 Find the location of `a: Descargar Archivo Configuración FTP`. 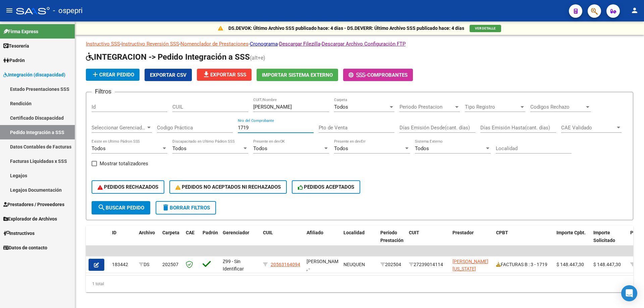

a: Descargar Archivo Configuración FTP is located at coordinates (363, 44).